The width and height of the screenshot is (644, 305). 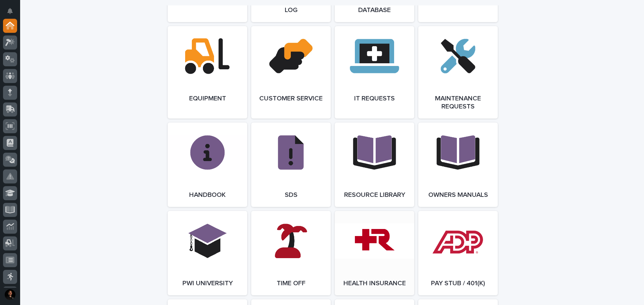 I want to click on a: IT Requests, so click(x=374, y=72).